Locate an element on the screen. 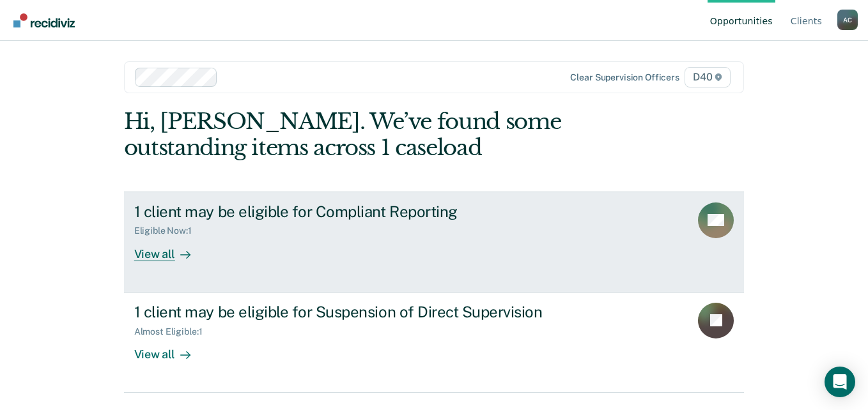  div: 1 client may be eligible for Compliant Reporting is located at coordinates (359, 212).